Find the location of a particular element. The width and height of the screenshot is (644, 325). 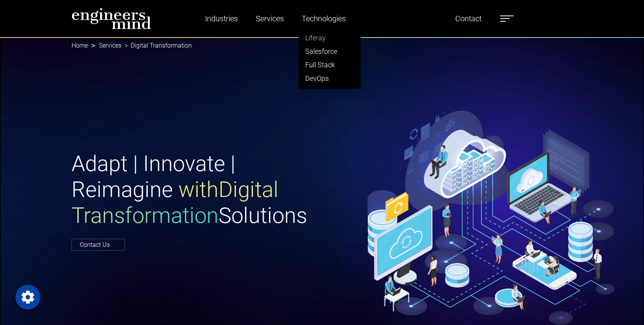

ul: Industries is located at coordinates (329, 58).